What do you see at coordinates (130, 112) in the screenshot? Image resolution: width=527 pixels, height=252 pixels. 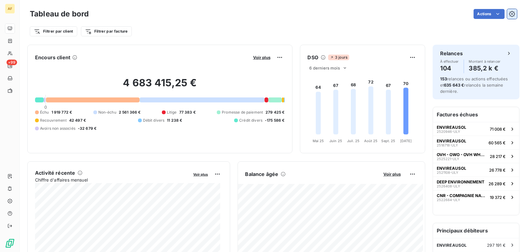 I see `span: 2 561 366 €` at bounding box center [130, 112].